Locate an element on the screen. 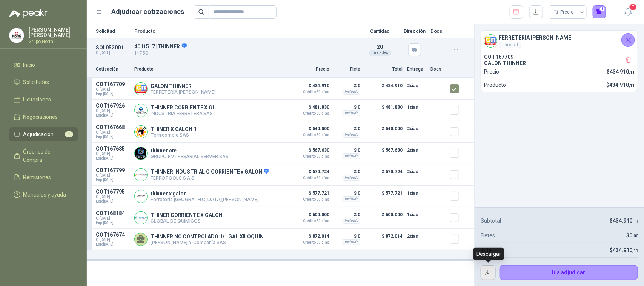  p: Tornicomple SAS is located at coordinates (174, 135).